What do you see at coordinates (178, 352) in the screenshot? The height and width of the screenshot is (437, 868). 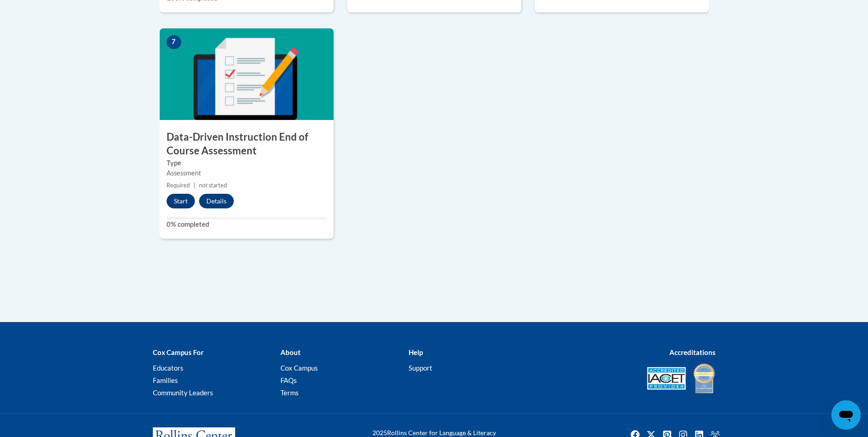 I see `b: Cox Campus For` at bounding box center [178, 352].